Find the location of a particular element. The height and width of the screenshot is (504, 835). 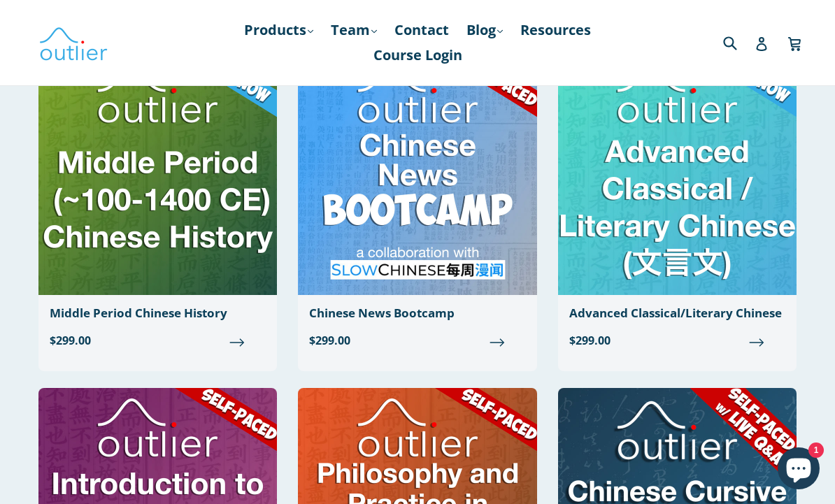

img: Chinese News Bootcamp is located at coordinates (417, 174).